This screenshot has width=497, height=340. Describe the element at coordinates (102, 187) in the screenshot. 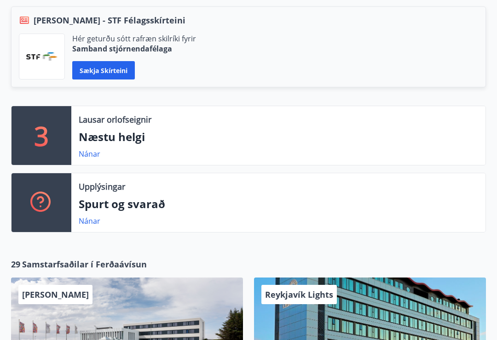

I see `p: Upplýsingar` at that location.